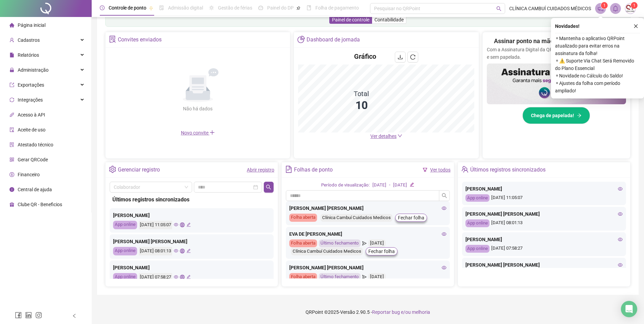 This screenshot has height=324, width=644. I want to click on div: Open Intercom Messenger, so click(629, 309).